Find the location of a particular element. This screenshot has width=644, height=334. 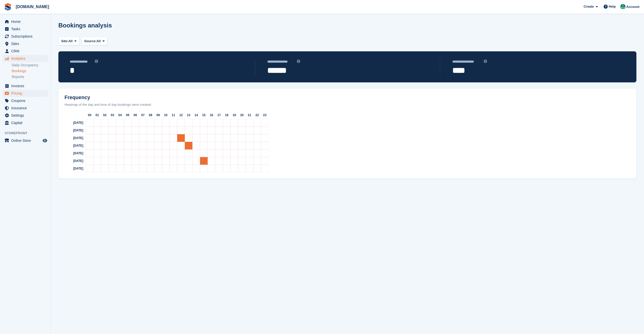

div: 23 is located at coordinates (265, 115).